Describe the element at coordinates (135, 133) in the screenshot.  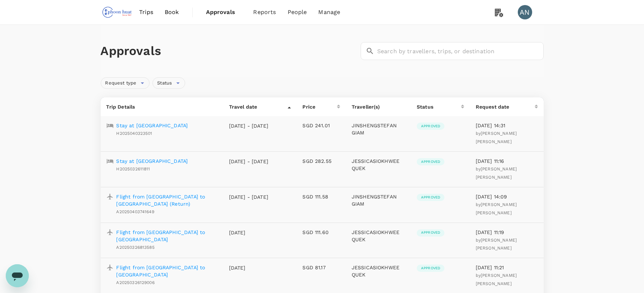
I see `span: H2025040323501` at that location.